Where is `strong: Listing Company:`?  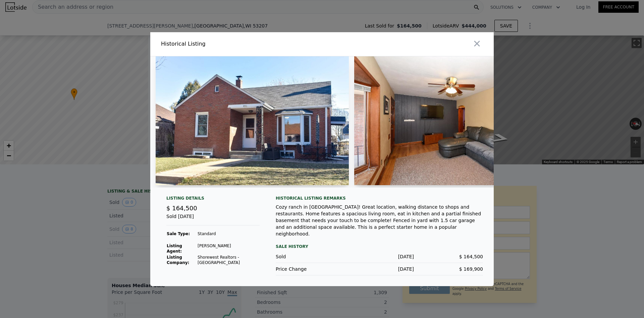
strong: Listing Company: is located at coordinates (178, 260).